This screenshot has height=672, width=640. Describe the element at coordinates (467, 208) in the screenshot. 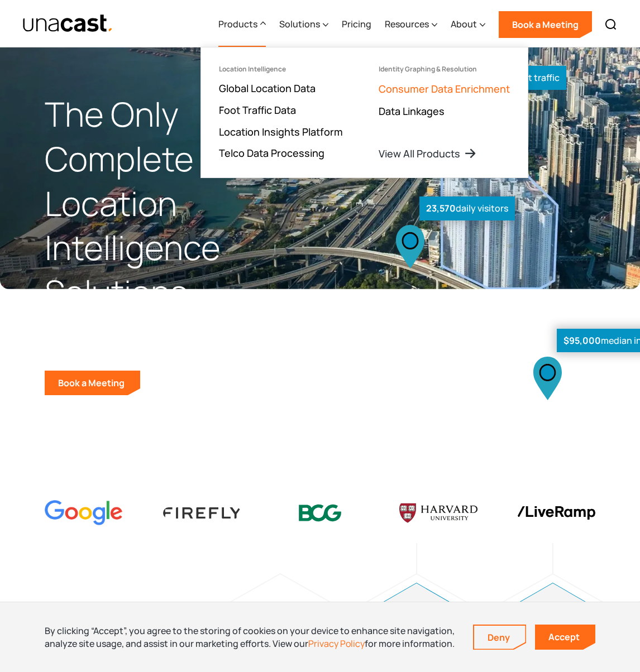

I see `div: daily visitors` at that location.